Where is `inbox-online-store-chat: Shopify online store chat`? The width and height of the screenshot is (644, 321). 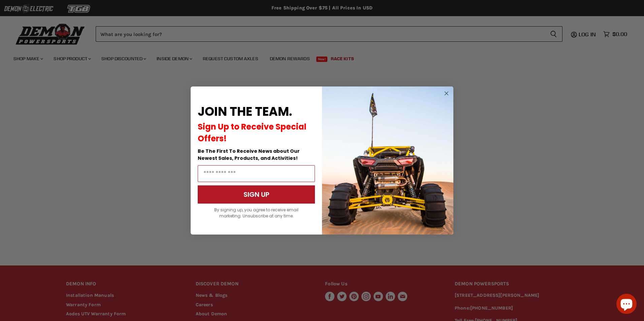 inbox-online-store-chat: Shopify online store chat is located at coordinates (627, 305).